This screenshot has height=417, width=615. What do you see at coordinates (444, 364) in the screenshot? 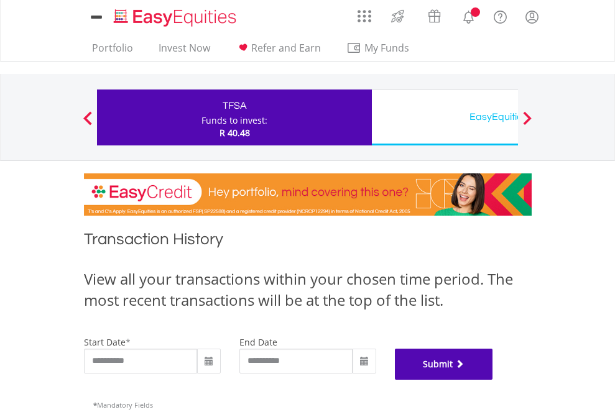
I see `button: Submit` at bounding box center [444, 364].